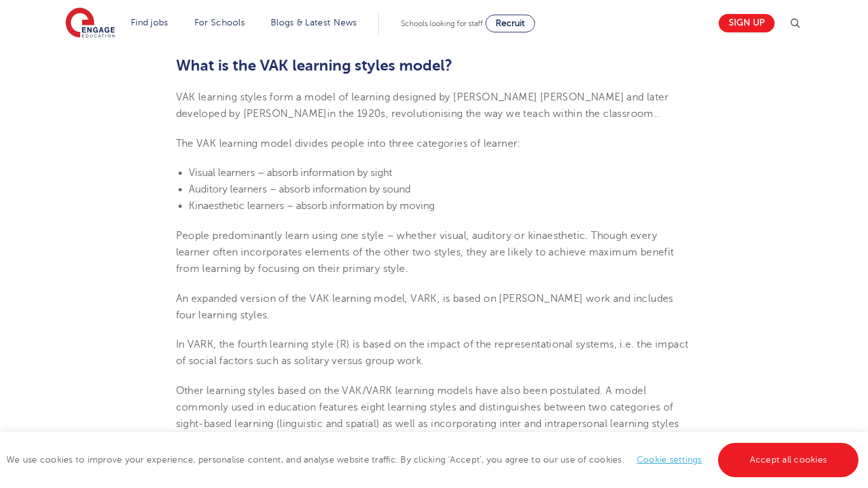 The image size is (868, 488). Describe the element at coordinates (425, 252) in the screenshot. I see `span: People predominantly learn using one style – whether visual, auditory or kinaesthetic. Though eve...` at that location.